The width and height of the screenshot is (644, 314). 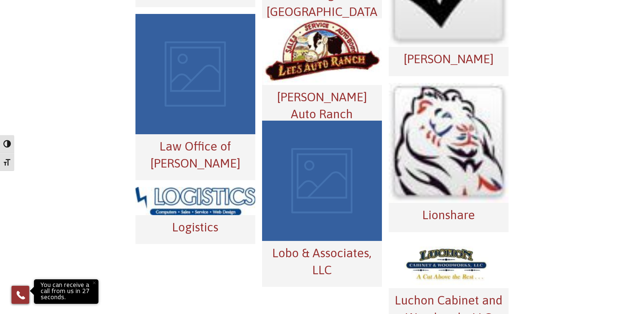 I want to click on h2: Logistics, so click(x=196, y=227).